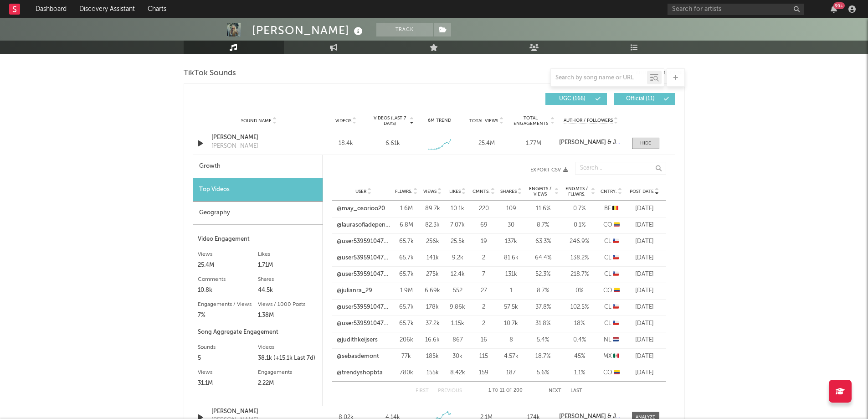  I want to click on div: 99 +, so click(839, 6).